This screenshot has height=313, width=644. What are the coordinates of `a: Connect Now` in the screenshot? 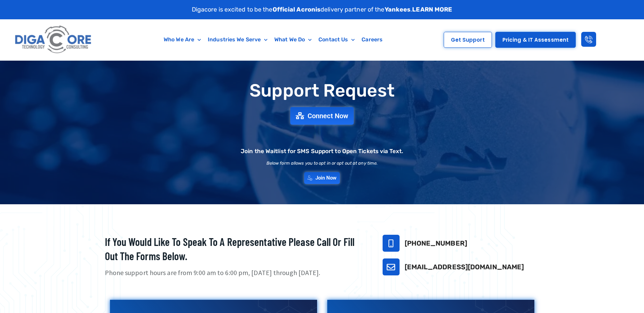 It's located at (322, 116).